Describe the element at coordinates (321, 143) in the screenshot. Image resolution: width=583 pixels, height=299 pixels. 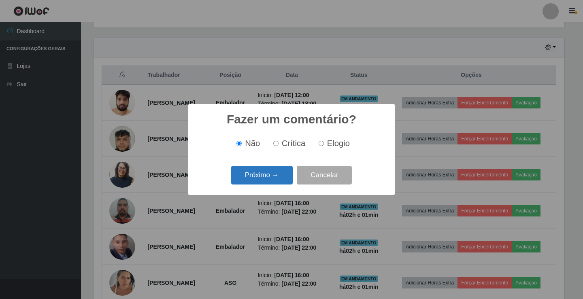
I see `input: Elogio` at that location.